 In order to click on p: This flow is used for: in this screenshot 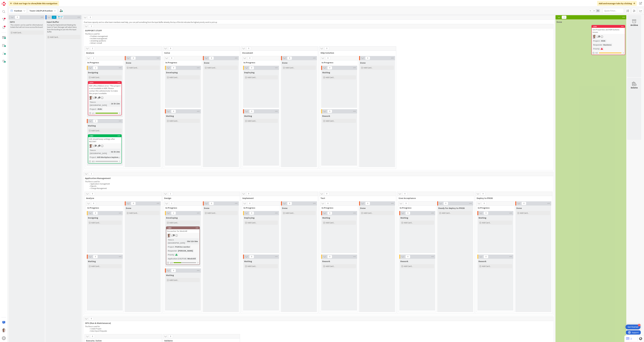, I will do `click(306, 34)`.